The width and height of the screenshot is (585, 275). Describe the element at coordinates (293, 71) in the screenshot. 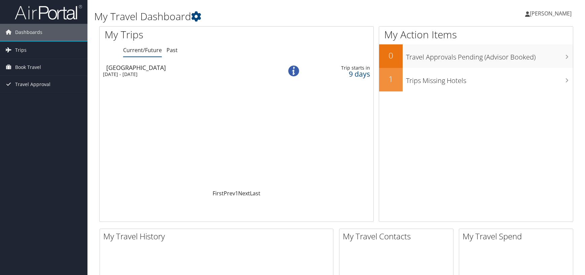

I see `img: alert-flat-solid-info.png` at that location.